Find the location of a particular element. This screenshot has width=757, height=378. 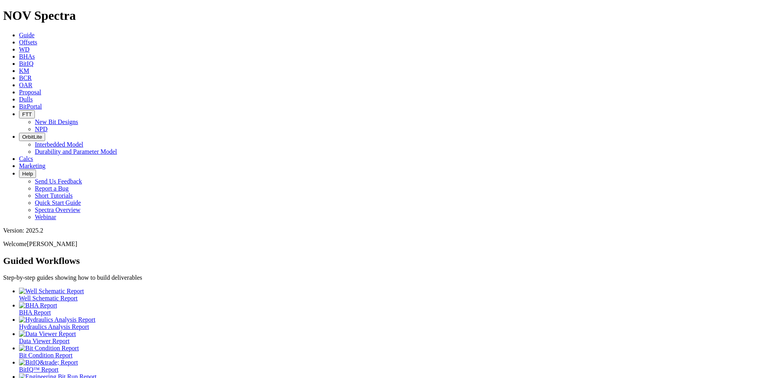

span: Guide is located at coordinates (27, 35).